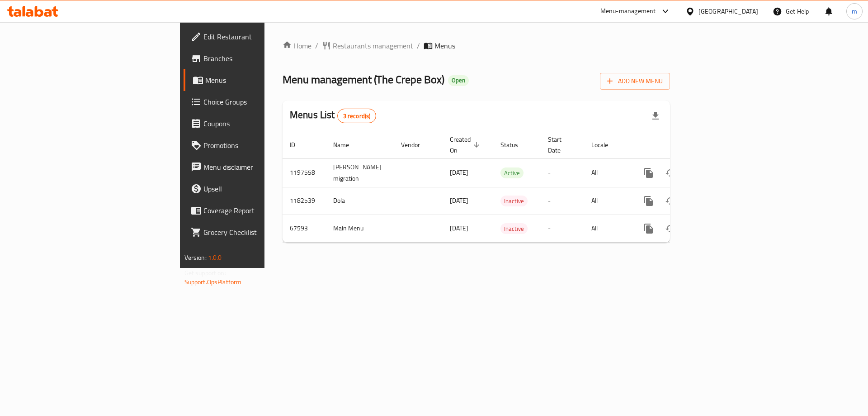 The width and height of the screenshot is (868, 416). What do you see at coordinates (417, 144) in the screenshot?
I see `span: Vendor` at bounding box center [417, 144].